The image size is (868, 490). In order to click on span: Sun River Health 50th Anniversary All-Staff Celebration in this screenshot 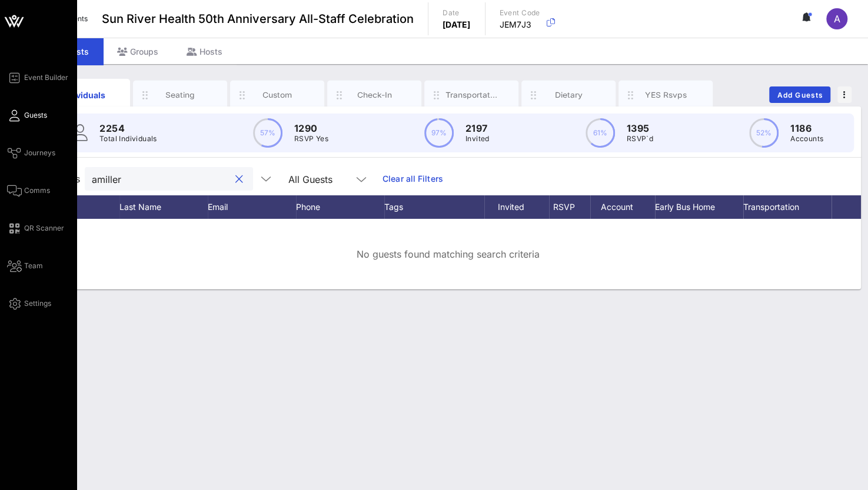, I will do `click(258, 19)`.